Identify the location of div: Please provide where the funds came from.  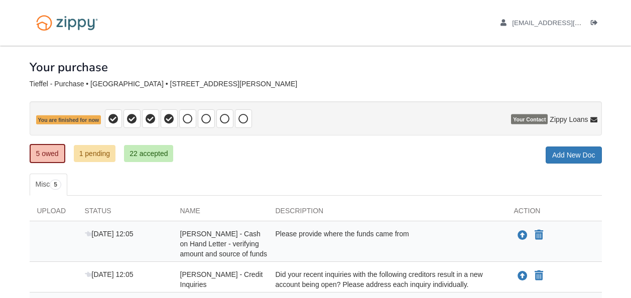
(387, 244).